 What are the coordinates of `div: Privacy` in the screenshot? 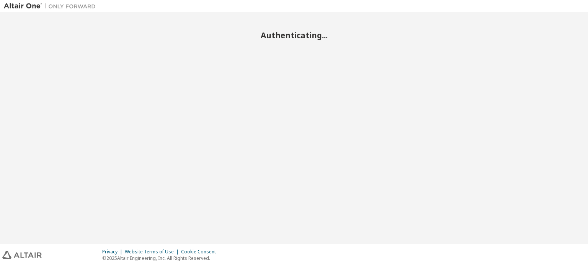 It's located at (113, 252).